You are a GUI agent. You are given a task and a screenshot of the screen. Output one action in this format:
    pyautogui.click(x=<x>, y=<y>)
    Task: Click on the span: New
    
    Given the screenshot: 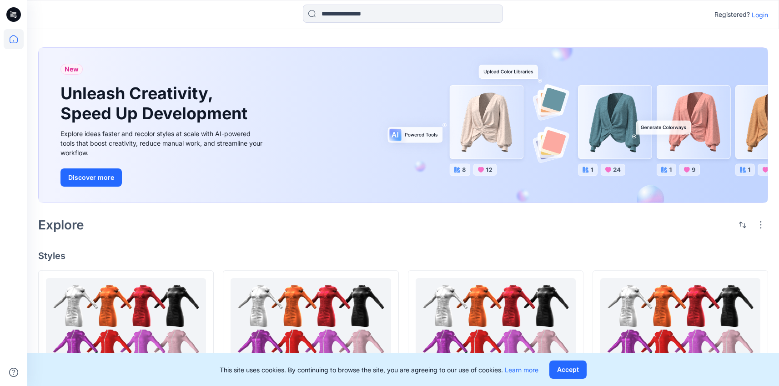 What is the action you would take?
    pyautogui.click(x=71, y=69)
    